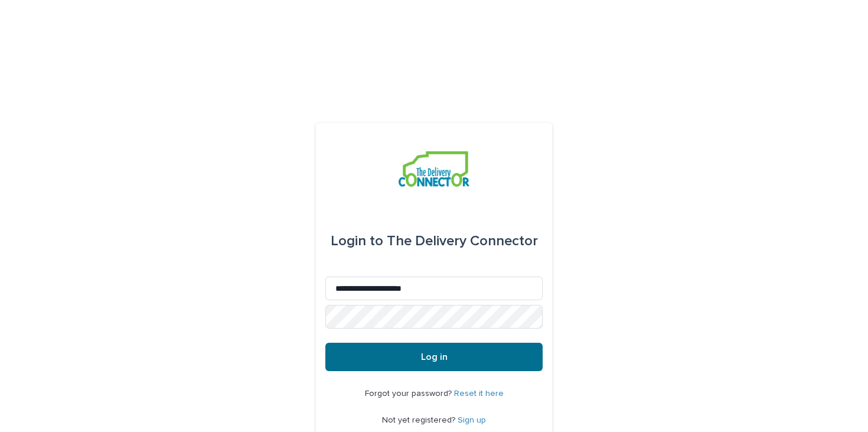  What do you see at coordinates (434, 356) in the screenshot?
I see `button: Log in` at bounding box center [434, 356].